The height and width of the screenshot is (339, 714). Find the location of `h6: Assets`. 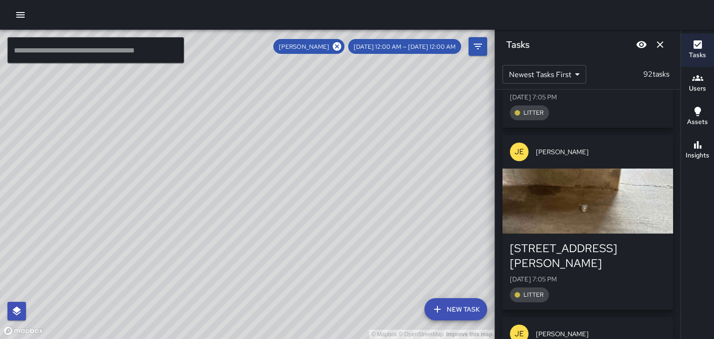

h6: Assets is located at coordinates (697, 122).